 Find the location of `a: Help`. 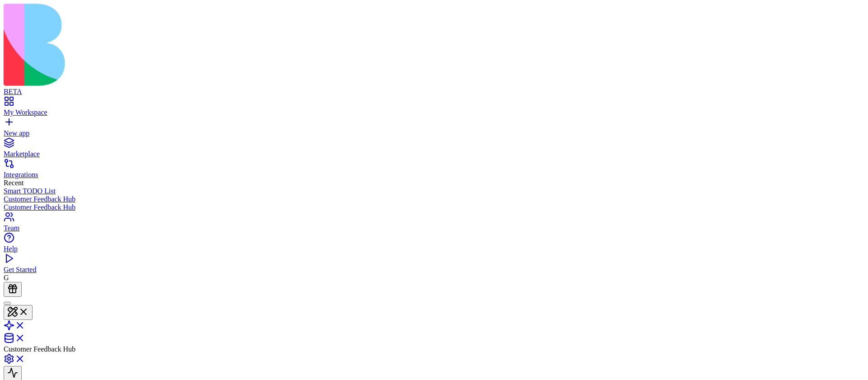

a: Help is located at coordinates (434, 245).